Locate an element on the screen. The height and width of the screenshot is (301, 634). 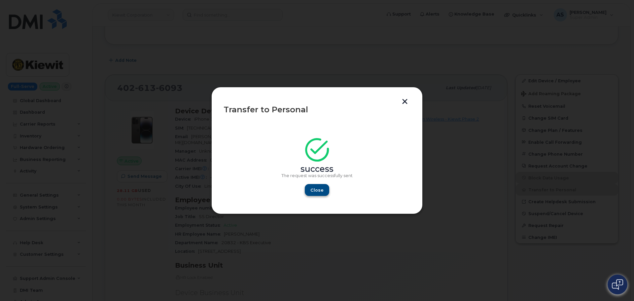
button: Close is located at coordinates (317, 190).